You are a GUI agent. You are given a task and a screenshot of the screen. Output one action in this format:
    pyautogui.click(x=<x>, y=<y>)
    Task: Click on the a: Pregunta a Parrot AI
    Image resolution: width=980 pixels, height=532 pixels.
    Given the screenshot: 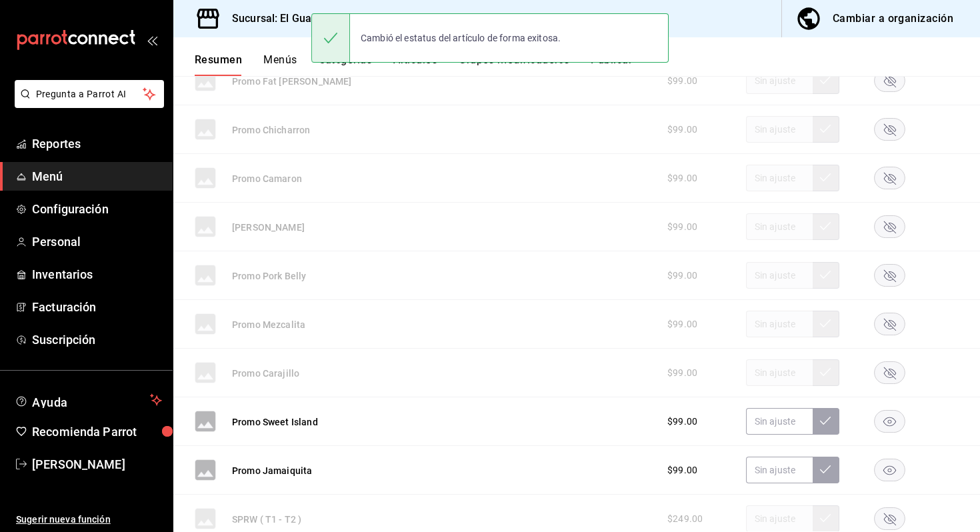 What is the action you would take?
    pyautogui.click(x=86, y=104)
    